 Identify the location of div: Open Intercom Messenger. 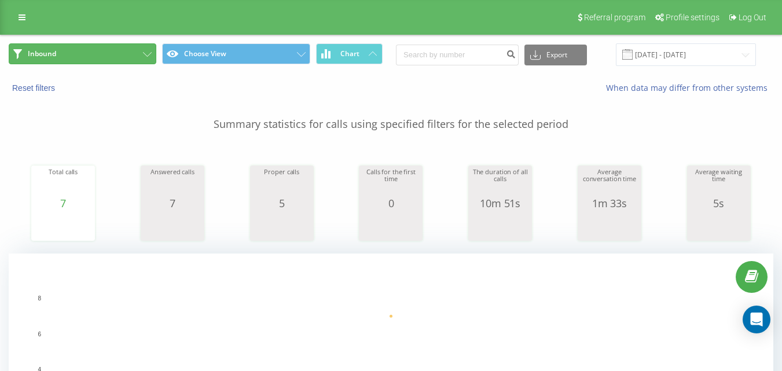
(757, 320).